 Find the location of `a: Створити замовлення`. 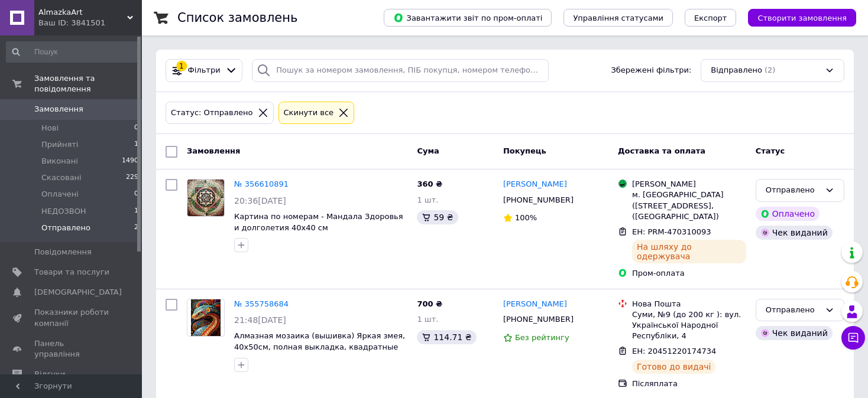

a: Створити замовлення is located at coordinates (796, 17).